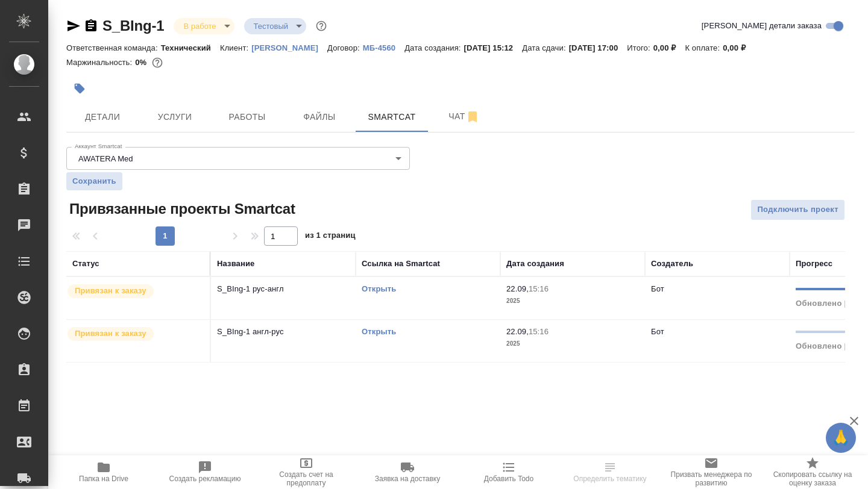 The height and width of the screenshot is (489, 868). Describe the element at coordinates (344, 48) in the screenshot. I see `p: Договор:` at that location.